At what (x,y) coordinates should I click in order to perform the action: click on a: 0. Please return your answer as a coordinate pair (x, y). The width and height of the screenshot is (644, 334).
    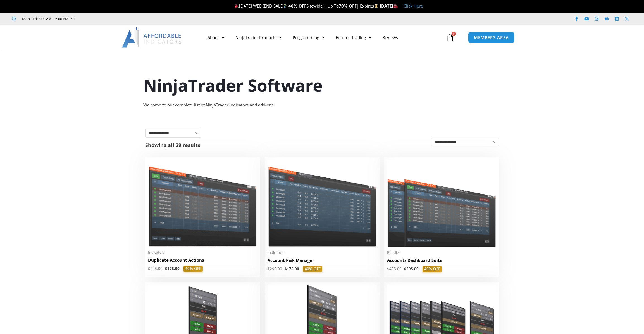
    Looking at the image, I should click on (450, 37).